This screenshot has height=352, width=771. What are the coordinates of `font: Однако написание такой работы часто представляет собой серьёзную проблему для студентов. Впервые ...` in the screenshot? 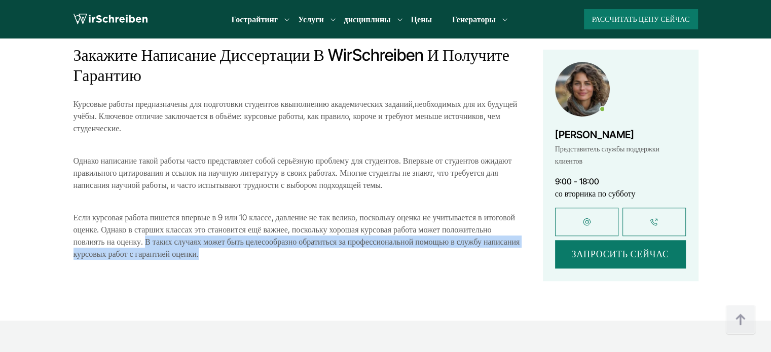 It's located at (292, 173).